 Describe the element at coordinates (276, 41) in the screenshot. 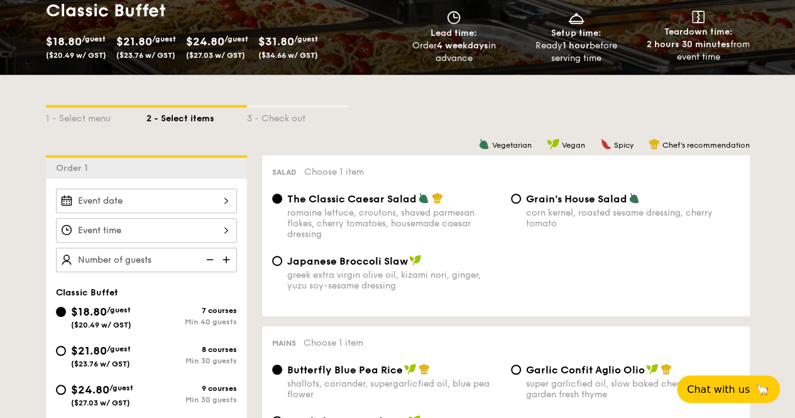

I see `span: $31.80` at that location.